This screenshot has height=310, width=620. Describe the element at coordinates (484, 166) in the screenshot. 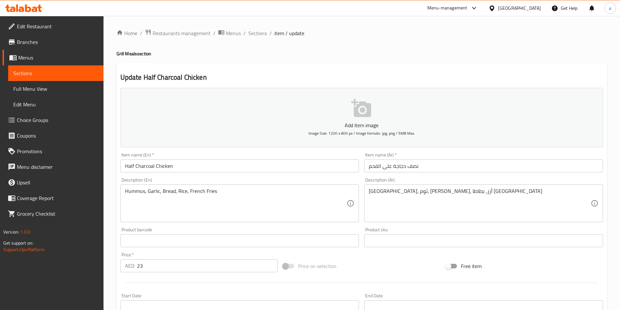

I see `input: Enter name Ar` at that location.